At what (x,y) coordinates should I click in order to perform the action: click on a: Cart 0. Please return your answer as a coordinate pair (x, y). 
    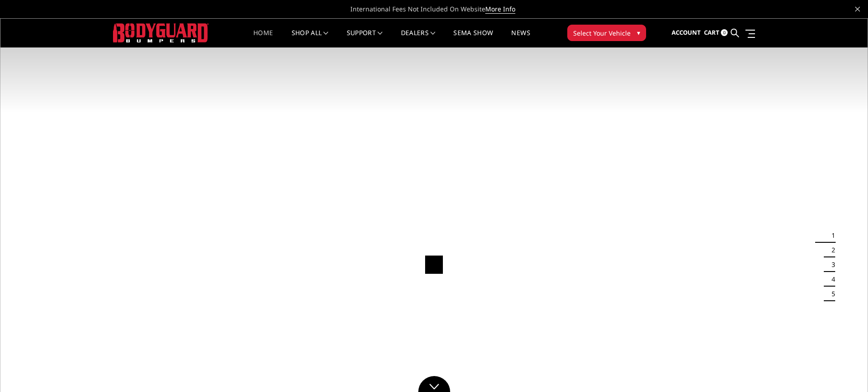
    Looking at the image, I should click on (716, 33).